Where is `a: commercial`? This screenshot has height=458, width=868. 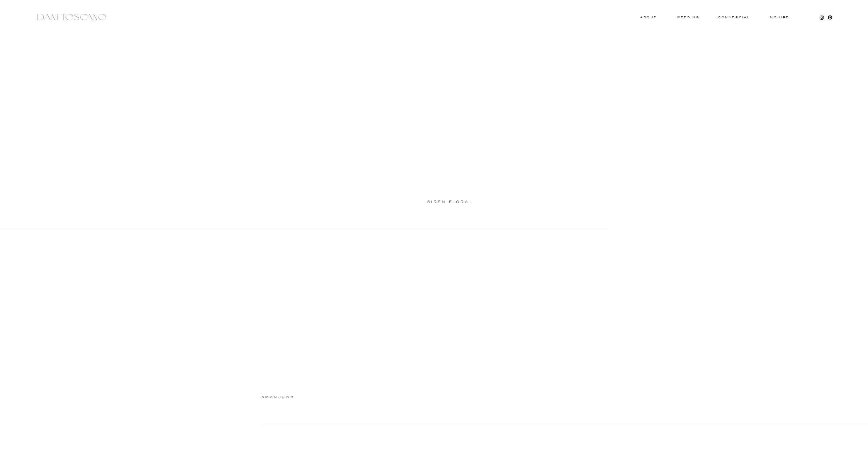 a: commercial is located at coordinates (734, 17).